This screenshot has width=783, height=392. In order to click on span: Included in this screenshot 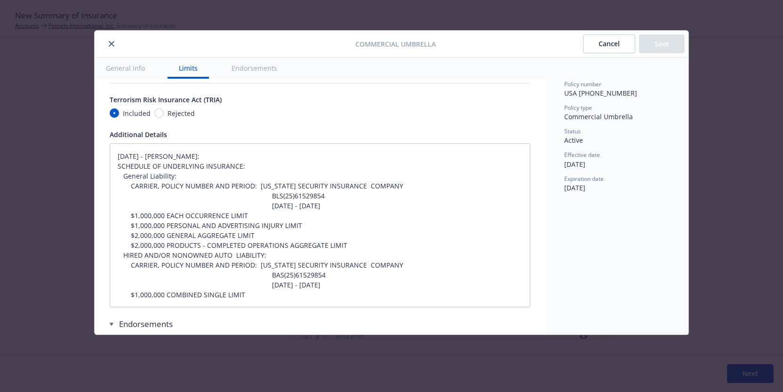, I will do `click(137, 113)`.